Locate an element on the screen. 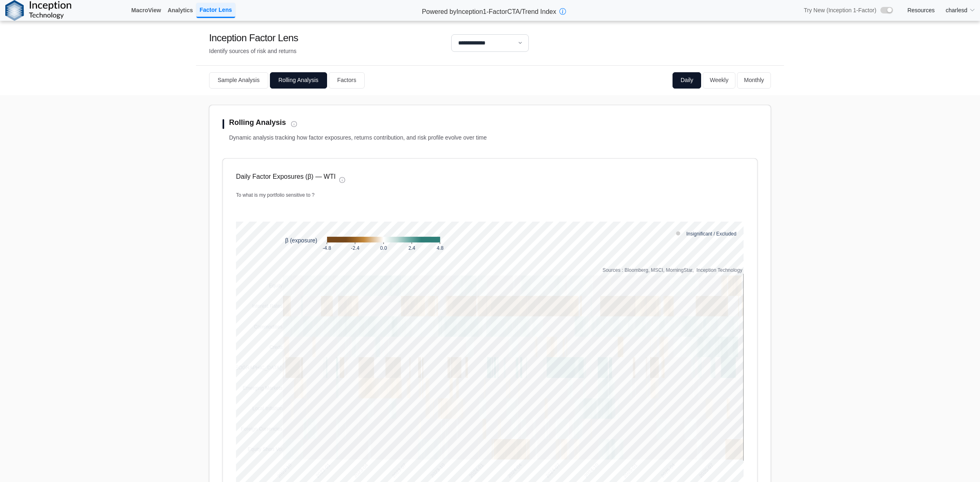  a: Analytics is located at coordinates (180, 10).